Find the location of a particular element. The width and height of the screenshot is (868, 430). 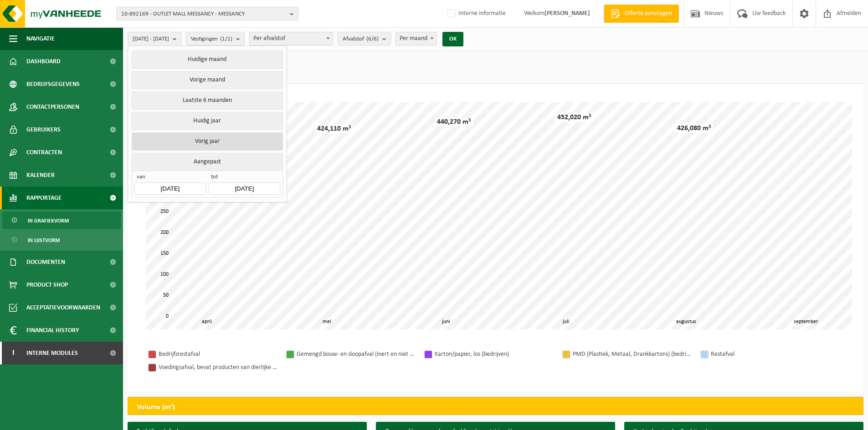

h2: Volume (m³) is located at coordinates (156, 408).